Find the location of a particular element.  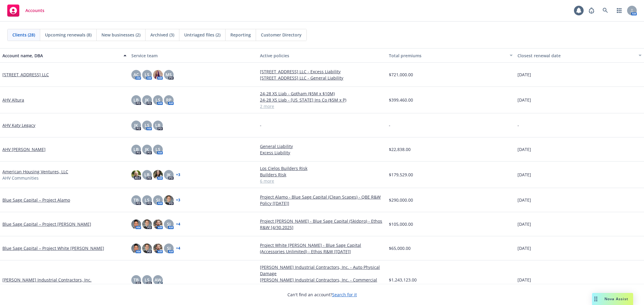

a: Blue Sage Capital – Project Alamo is located at coordinates (36, 200).